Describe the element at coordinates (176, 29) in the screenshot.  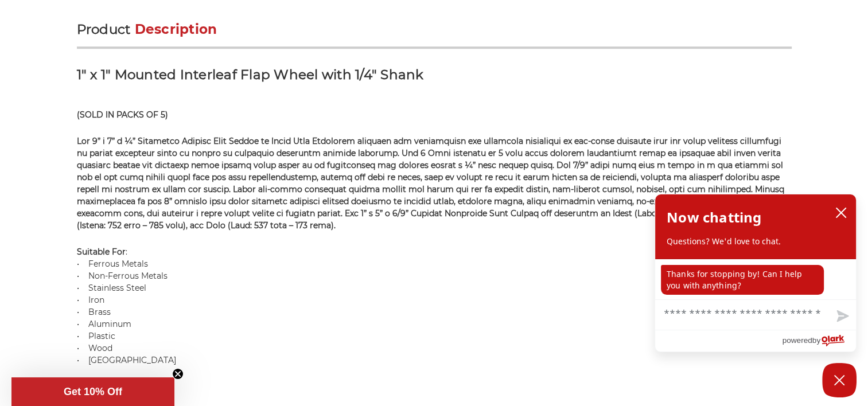
I see `span: Description` at that location.